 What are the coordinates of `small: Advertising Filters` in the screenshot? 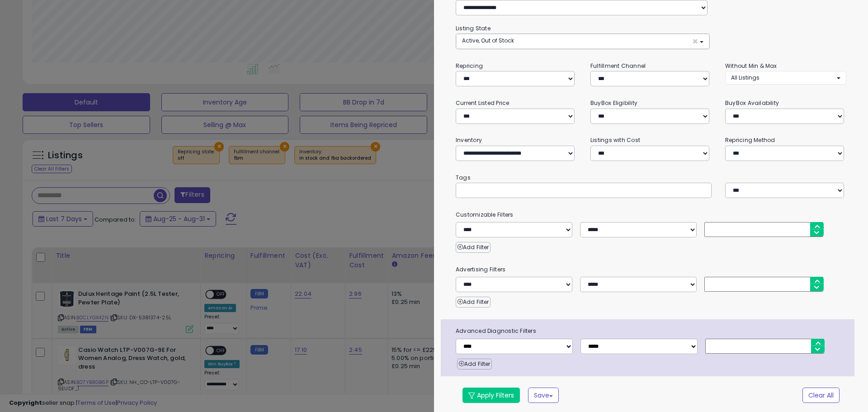 It's located at (651, 270).